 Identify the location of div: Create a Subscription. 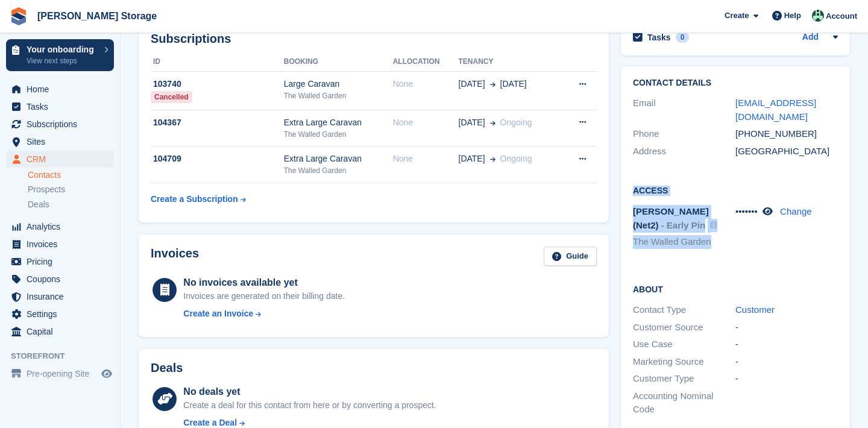
(194, 199).